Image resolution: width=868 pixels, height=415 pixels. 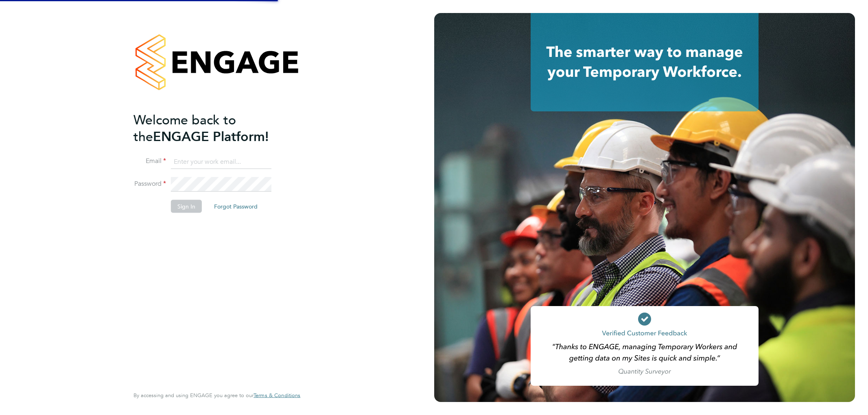 I want to click on span: By accessing and using ENGAGE you agree to our, so click(x=217, y=395).